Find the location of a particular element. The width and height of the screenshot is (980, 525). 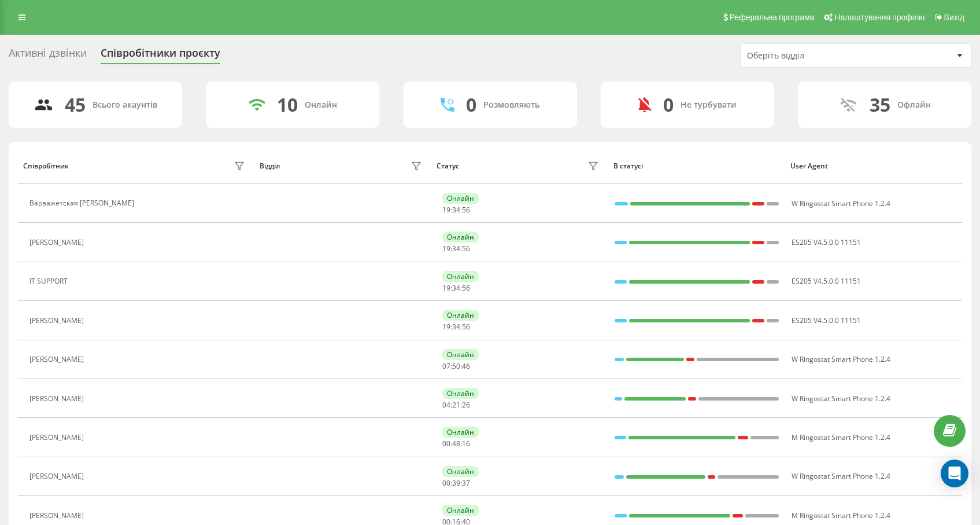

div: User Agent is located at coordinates (873, 166).